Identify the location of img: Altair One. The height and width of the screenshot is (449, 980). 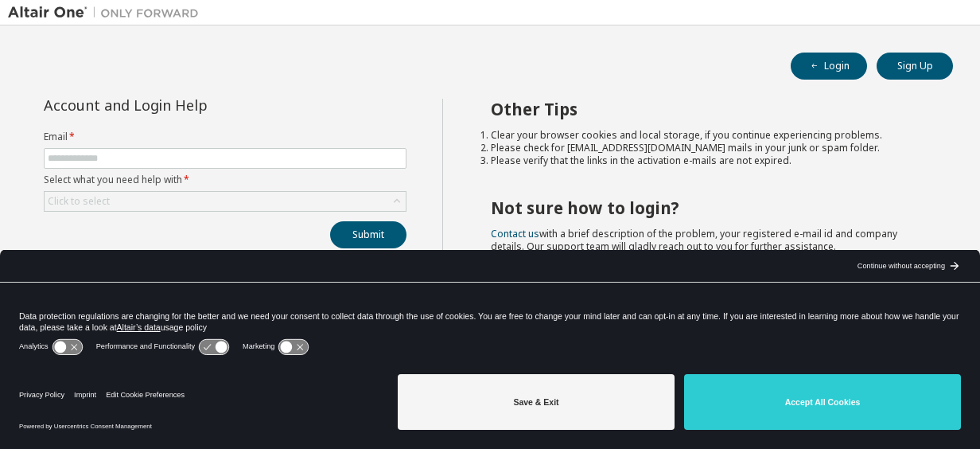
(107, 13).